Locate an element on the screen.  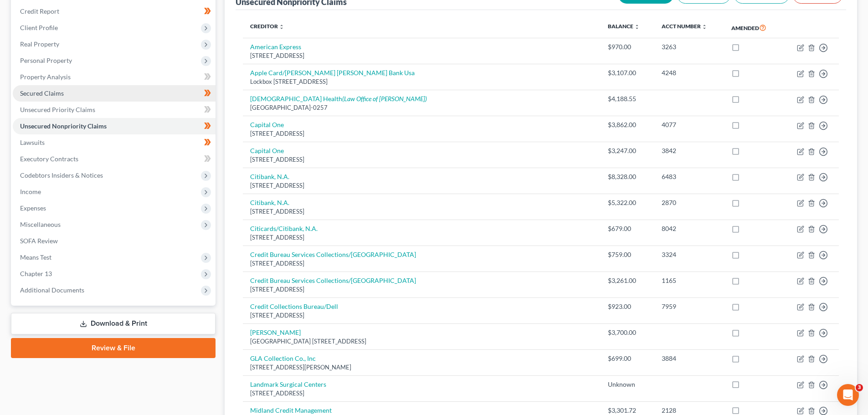
span: Client Profile is located at coordinates (39, 27).